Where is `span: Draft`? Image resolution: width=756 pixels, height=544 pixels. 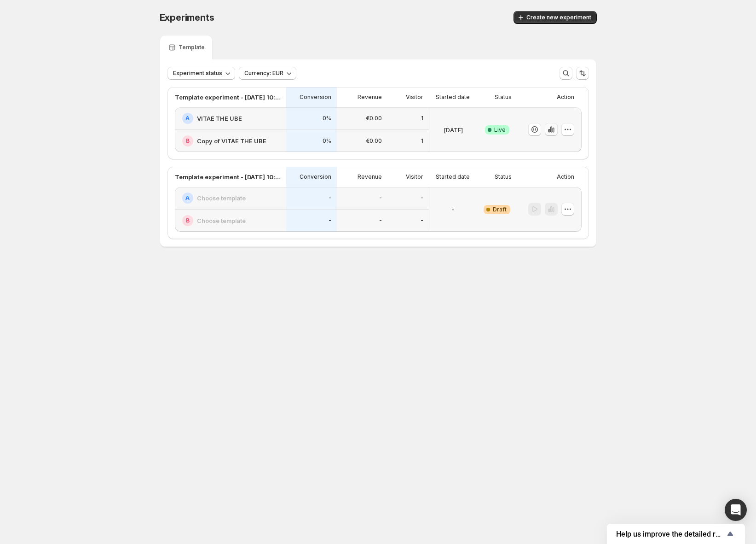
span: Draft is located at coordinates (500, 210).